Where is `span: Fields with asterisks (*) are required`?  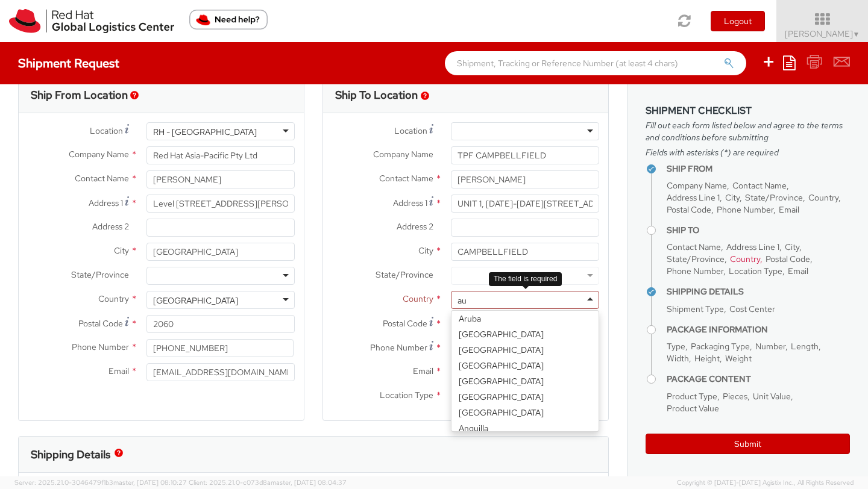
span: Fields with asterisks (*) are required is located at coordinates (747, 153).